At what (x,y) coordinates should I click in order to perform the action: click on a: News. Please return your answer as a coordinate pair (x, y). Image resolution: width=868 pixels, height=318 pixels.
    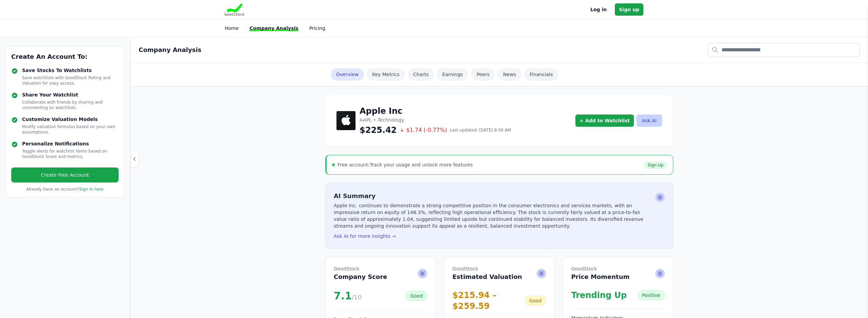
    Looking at the image, I should click on (509, 74).